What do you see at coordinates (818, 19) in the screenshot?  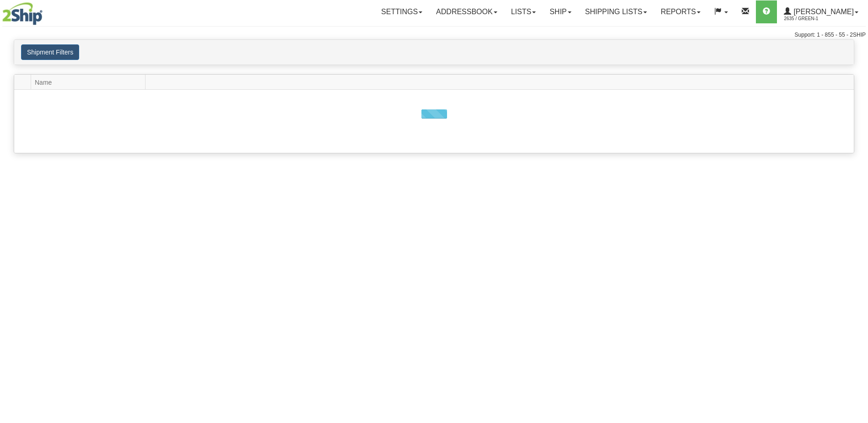 I see `span: 2635 / Green-1` at bounding box center [818, 19].